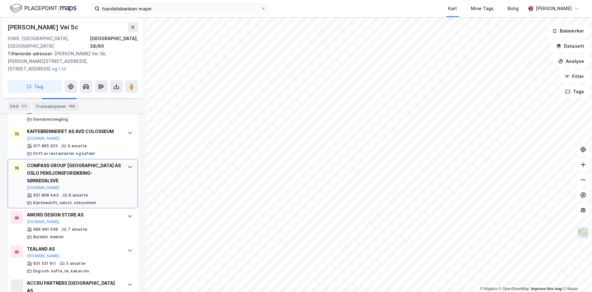 The width and height of the screenshot is (592, 292). Describe the element at coordinates (45, 146) in the screenshot. I see `div: 917 885 923` at that location.